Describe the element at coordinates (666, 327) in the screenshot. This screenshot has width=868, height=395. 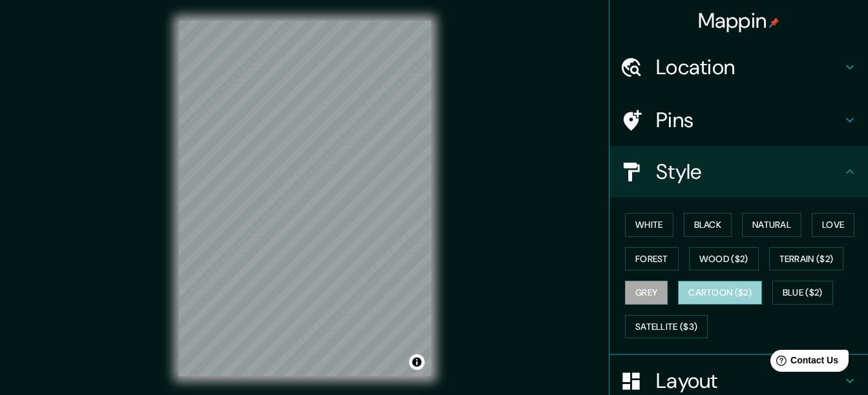
I see `button: Satellite ($3)` at that location.